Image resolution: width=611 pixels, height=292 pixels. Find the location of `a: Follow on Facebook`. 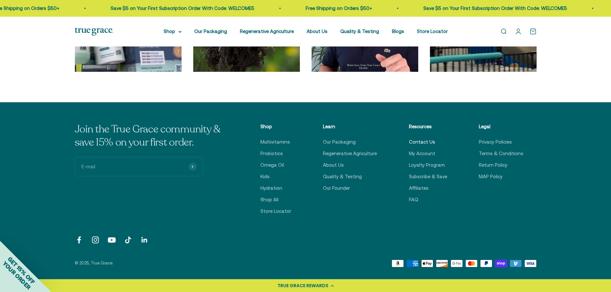

a: Follow on Facebook is located at coordinates (79, 240).